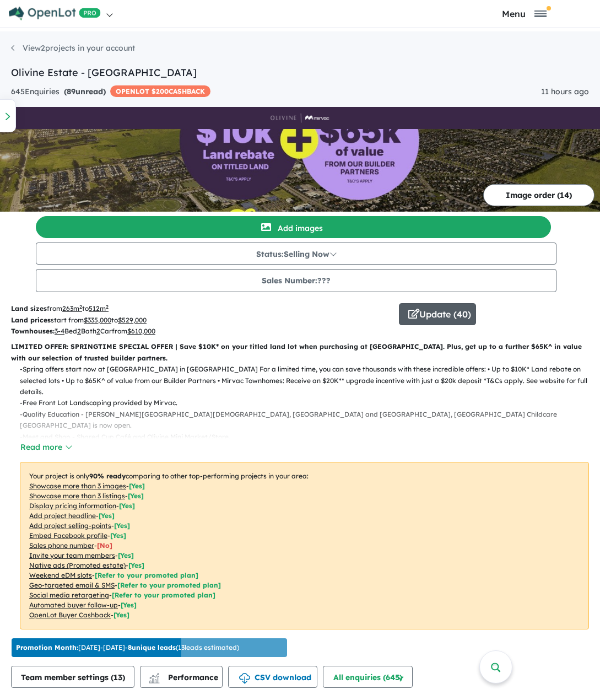 Image resolution: width=600 pixels, height=700 pixels. Describe the element at coordinates (29, 308) in the screenshot. I see `b: Land sizes` at that location.